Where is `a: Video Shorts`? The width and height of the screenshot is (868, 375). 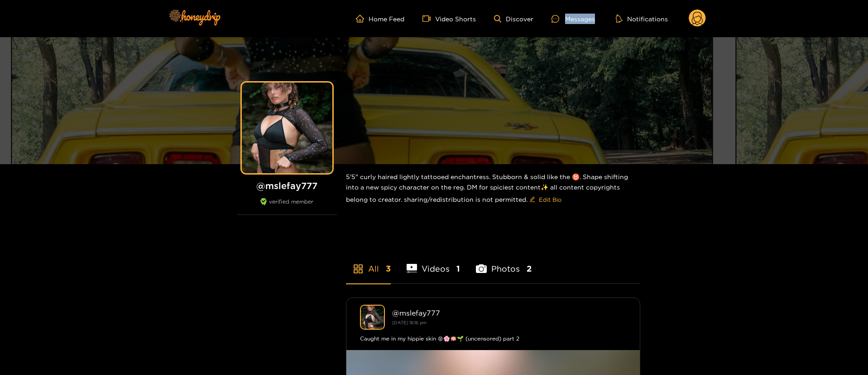
a: Video Shorts is located at coordinates (449, 19).